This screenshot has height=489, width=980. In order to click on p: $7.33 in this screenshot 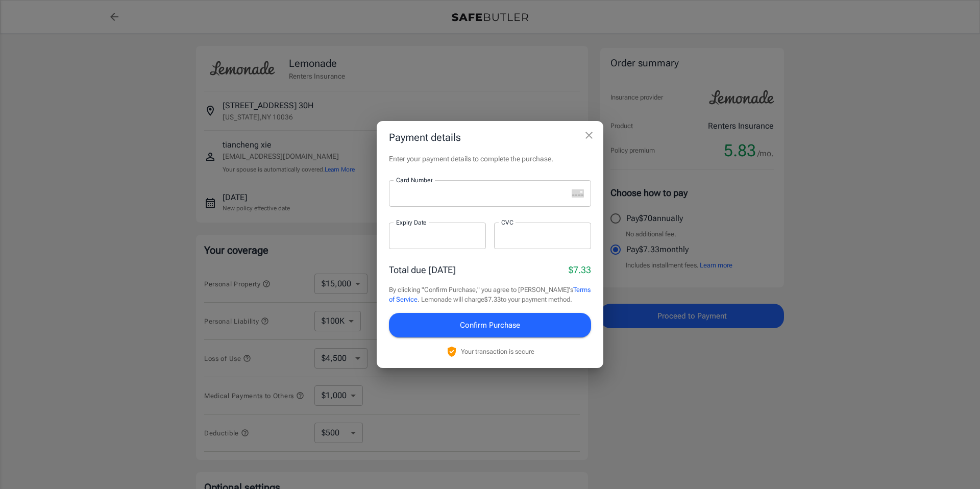, I will do `click(579, 269)`.